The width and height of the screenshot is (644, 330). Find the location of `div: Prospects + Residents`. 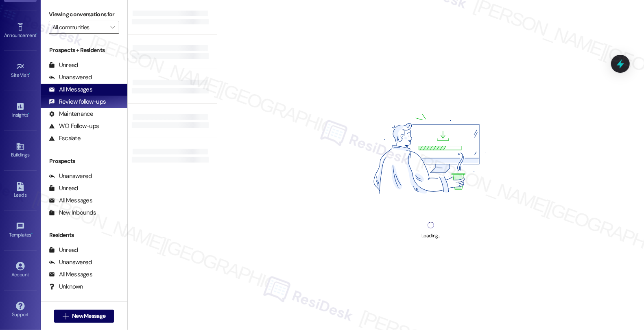

div: Prospects + Residents is located at coordinates (84, 50).